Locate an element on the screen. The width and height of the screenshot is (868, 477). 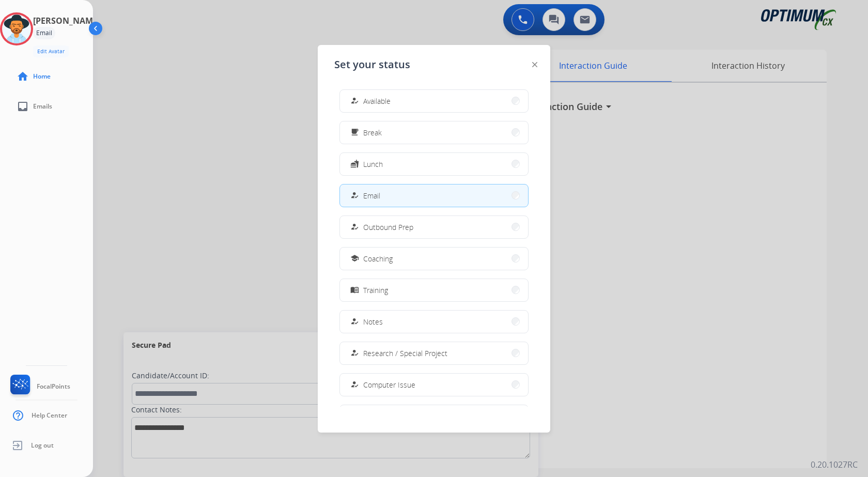
span: Computer Issue is located at coordinates (389, 384).